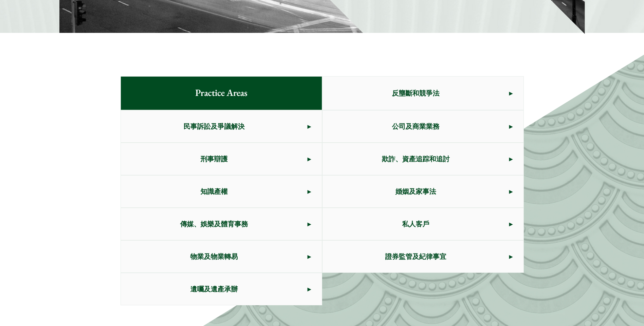 Image resolution: width=644 pixels, height=326 pixels. Describe the element at coordinates (415, 93) in the screenshot. I see `span: 反壟斷和競爭法` at that location.